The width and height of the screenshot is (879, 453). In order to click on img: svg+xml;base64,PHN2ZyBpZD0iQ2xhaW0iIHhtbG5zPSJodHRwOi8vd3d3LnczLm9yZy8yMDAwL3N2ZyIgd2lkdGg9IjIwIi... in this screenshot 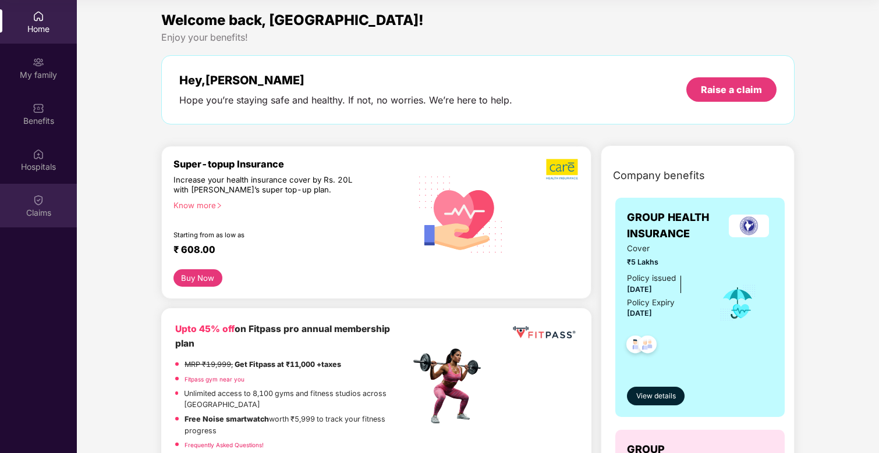, I will do `click(38, 200)`.